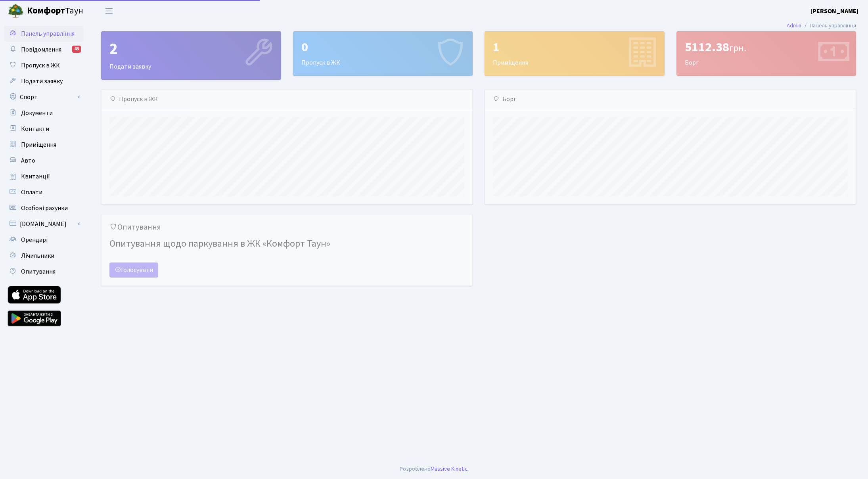 The width and height of the screenshot is (868, 479). I want to click on span: Опитування, so click(38, 271).